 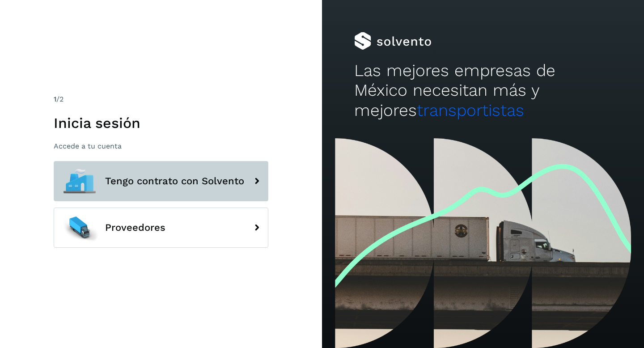 What do you see at coordinates (161, 123) in the screenshot?
I see `h1: Inicia sesión` at bounding box center [161, 123].